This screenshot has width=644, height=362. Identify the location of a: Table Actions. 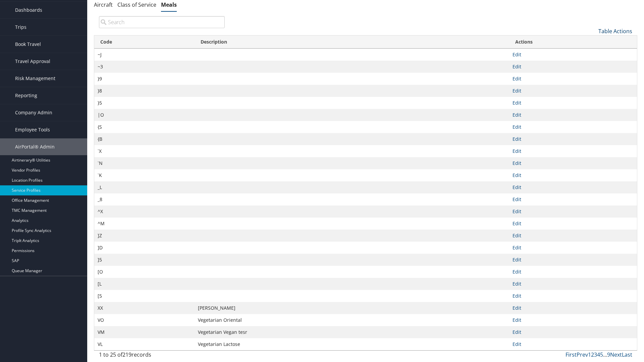
(615, 31).